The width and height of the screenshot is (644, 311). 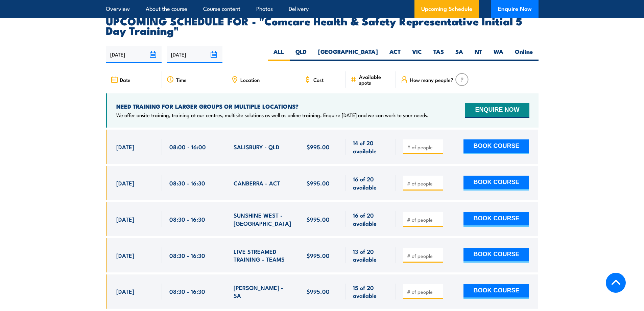 What do you see at coordinates (263, 255) in the screenshot?
I see `span: LIVE STREAMED TRAINING - TEAMS` at bounding box center [263, 255].